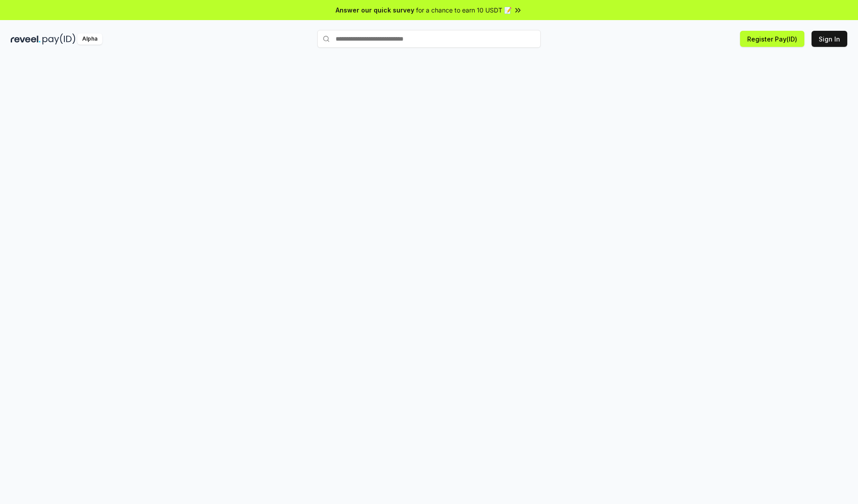 This screenshot has height=504, width=858. Describe the element at coordinates (375, 10) in the screenshot. I see `span: Answer our quick survey` at that location.